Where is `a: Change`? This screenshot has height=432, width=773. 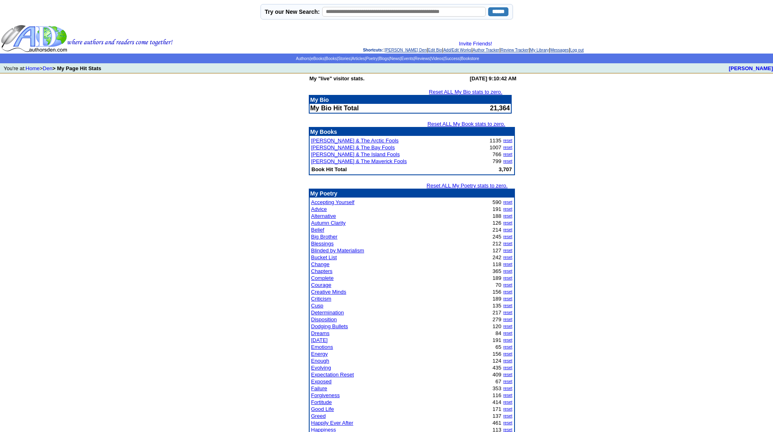 a: Change is located at coordinates (321, 264).